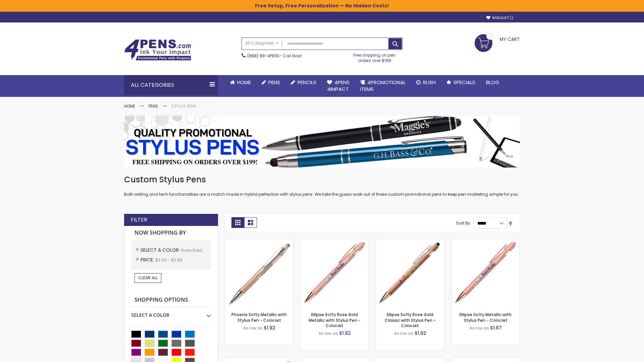 This screenshot has height=362, width=644. I want to click on span: $1.87, so click(496, 328).